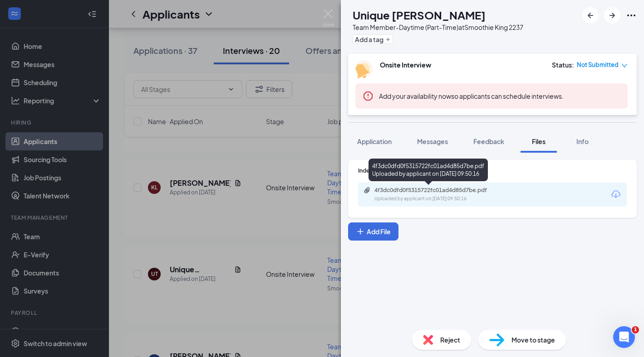 The image size is (644, 357). I want to click on button: ArrowLeftNew, so click(590, 15).